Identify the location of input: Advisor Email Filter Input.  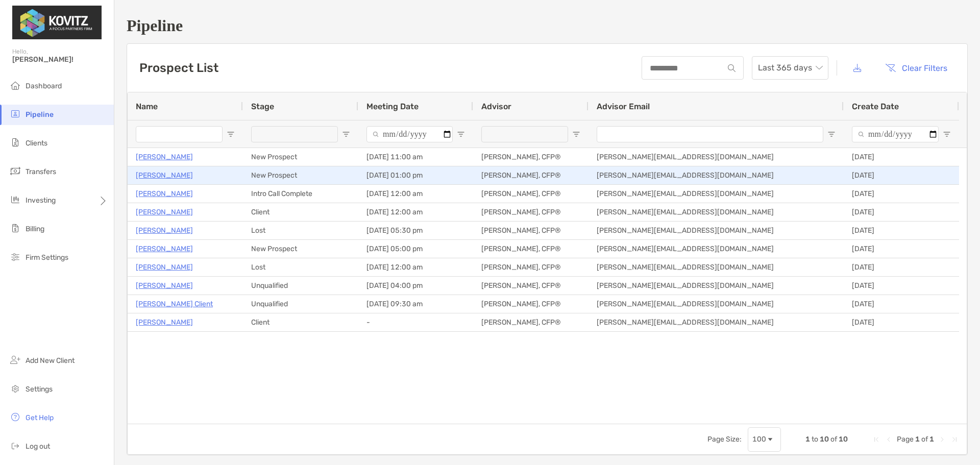
(710, 134).